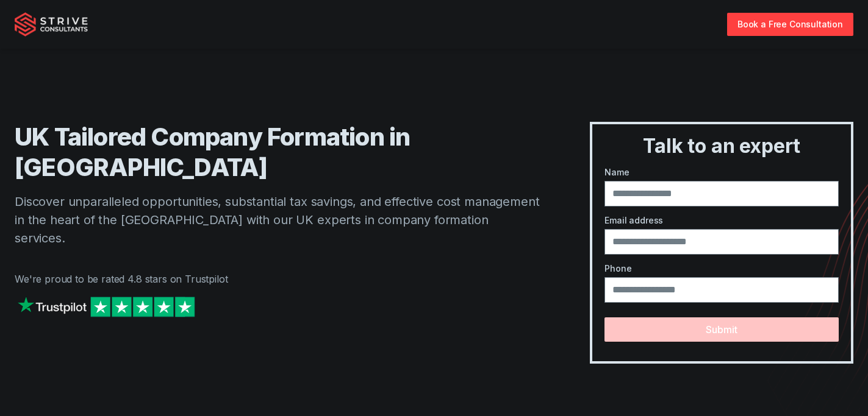 Image resolution: width=868 pixels, height=416 pixels. Describe the element at coordinates (722, 172) in the screenshot. I see `label: Name` at that location.